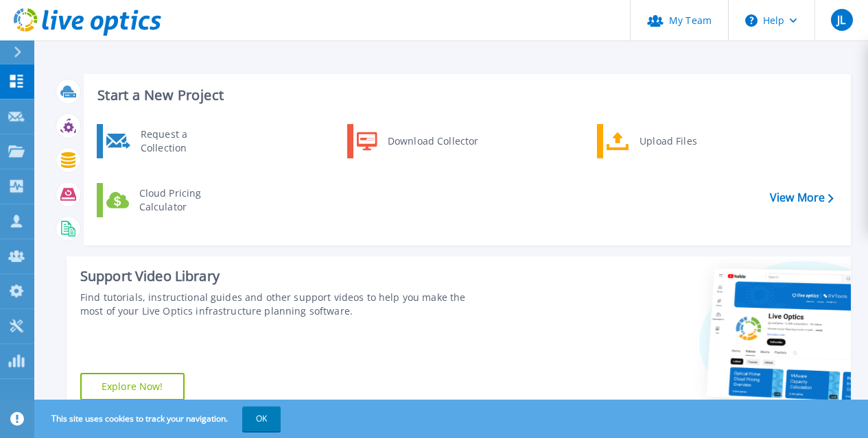 The height and width of the screenshot is (438, 868). I want to click on a: View More, so click(802, 197).